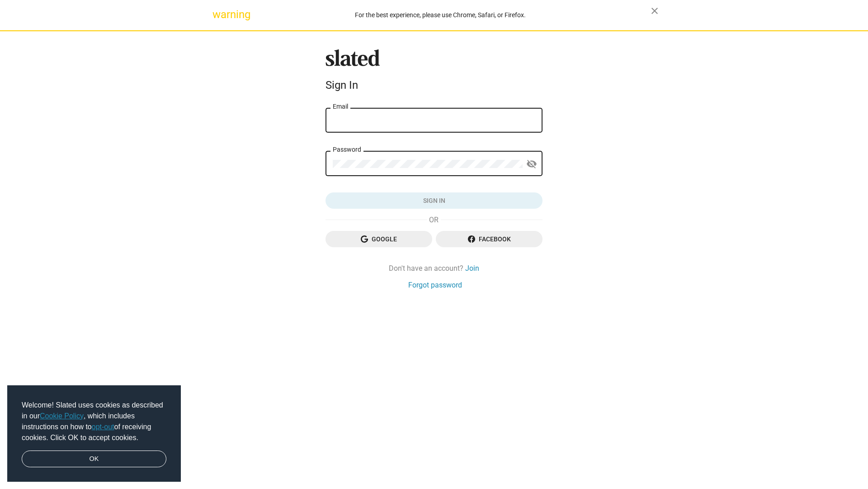  I want to click on button: Facebook, so click(489, 239).